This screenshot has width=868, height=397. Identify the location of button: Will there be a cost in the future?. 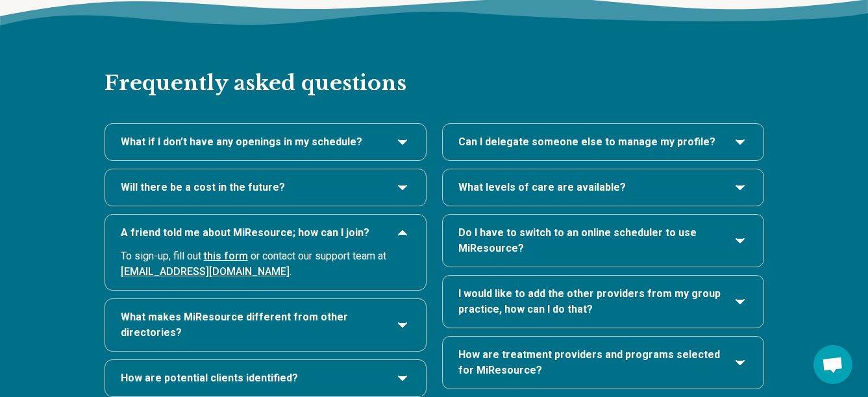
(265, 188).